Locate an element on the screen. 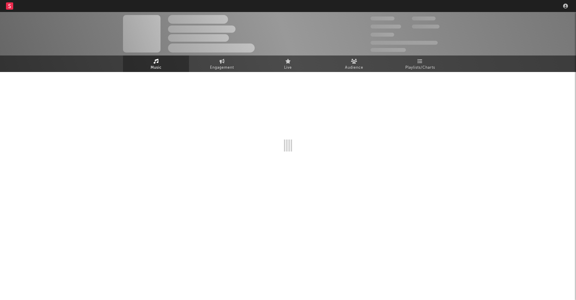 The width and height of the screenshot is (576, 300). span: Live is located at coordinates (288, 68).